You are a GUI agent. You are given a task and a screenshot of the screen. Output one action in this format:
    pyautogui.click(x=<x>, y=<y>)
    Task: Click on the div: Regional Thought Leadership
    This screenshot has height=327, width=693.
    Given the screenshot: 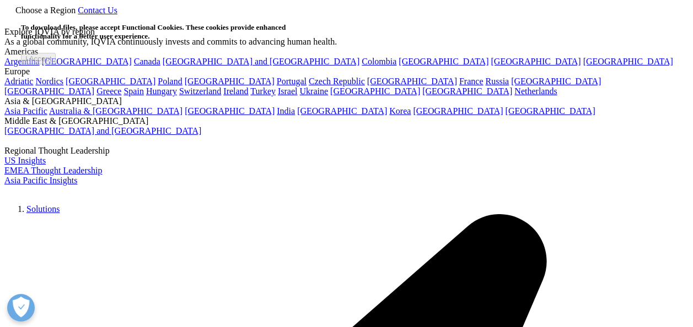 What is the action you would take?
    pyautogui.click(x=346, y=151)
    